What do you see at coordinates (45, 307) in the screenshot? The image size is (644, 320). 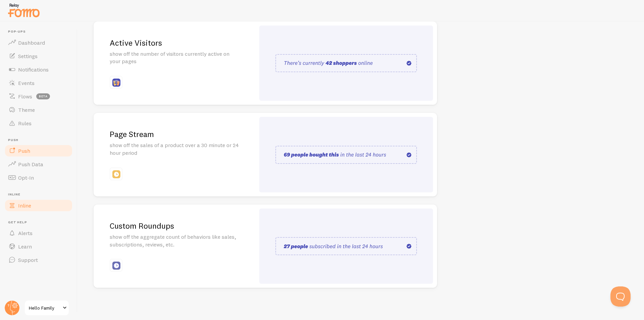 I see `span: Hello Family` at bounding box center [45, 307].